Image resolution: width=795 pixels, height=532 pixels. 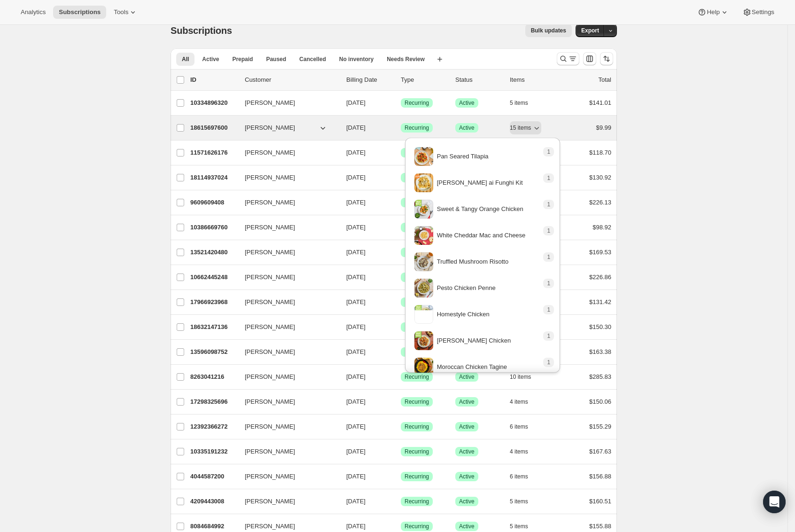 What do you see at coordinates (600, 327) in the screenshot?
I see `span: $150.30` at bounding box center [600, 327].